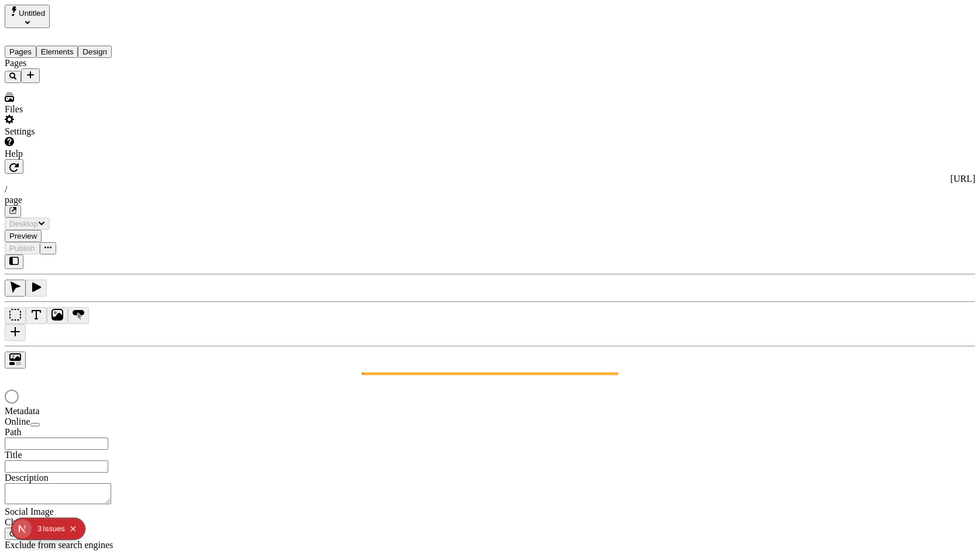 Image resolution: width=980 pixels, height=551 pixels. I want to click on div: page, so click(490, 200).